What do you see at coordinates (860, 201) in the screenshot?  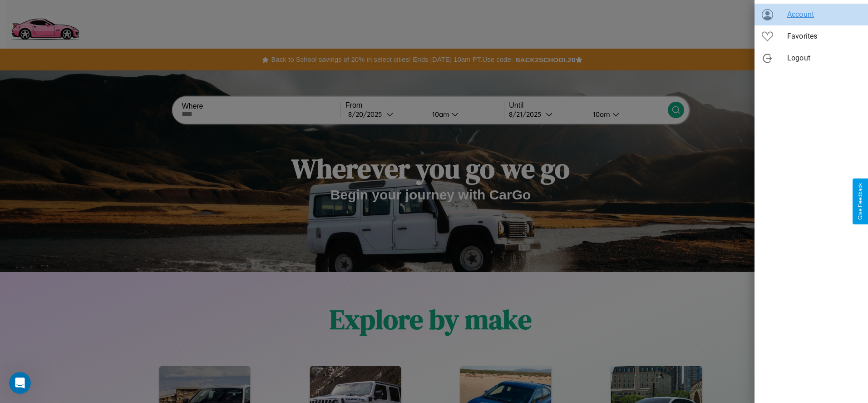 I see `div: Give Feedback` at bounding box center [860, 201].